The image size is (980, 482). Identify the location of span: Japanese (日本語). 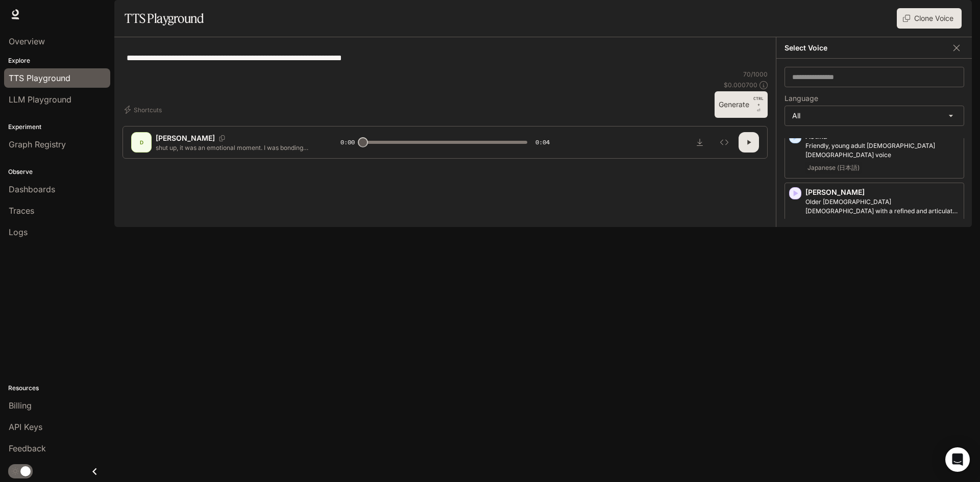
(833, 168).